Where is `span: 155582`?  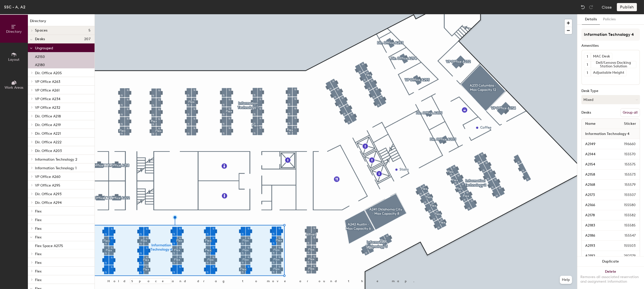 span: 155582 is located at coordinates (625, 215).